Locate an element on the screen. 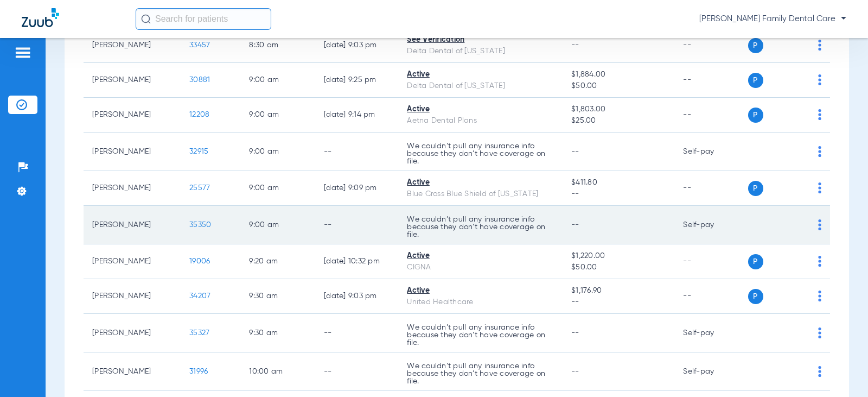 This screenshot has height=397, width=868. span: 31996 is located at coordinates (198, 371).